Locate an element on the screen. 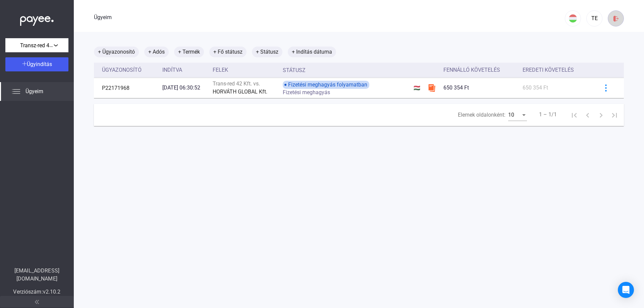 The width and height of the screenshot is (644, 308). font: Trans-red 42 Kft. vs. is located at coordinates (236, 83).